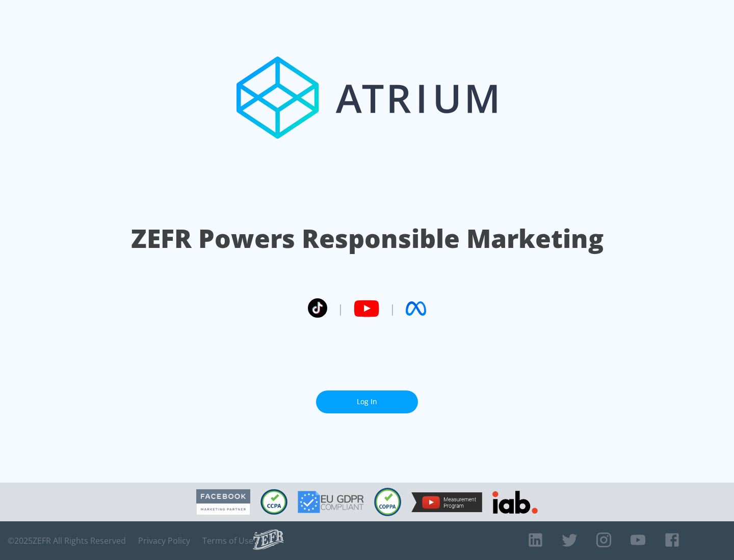 Image resolution: width=734 pixels, height=560 pixels. Describe the element at coordinates (367, 238) in the screenshot. I see `h1: ZEFR Powers Responsible Marketing` at that location.